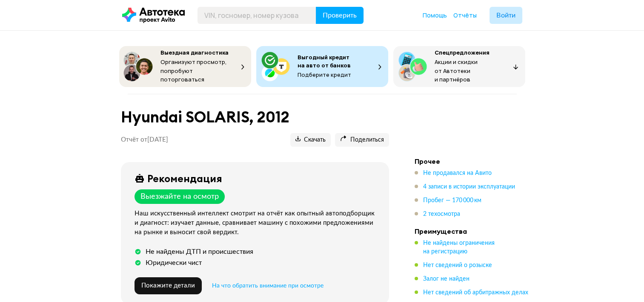 Image resolution: width=644 pixels, height=302 pixels. I want to click on button: Скачать, so click(310, 140).